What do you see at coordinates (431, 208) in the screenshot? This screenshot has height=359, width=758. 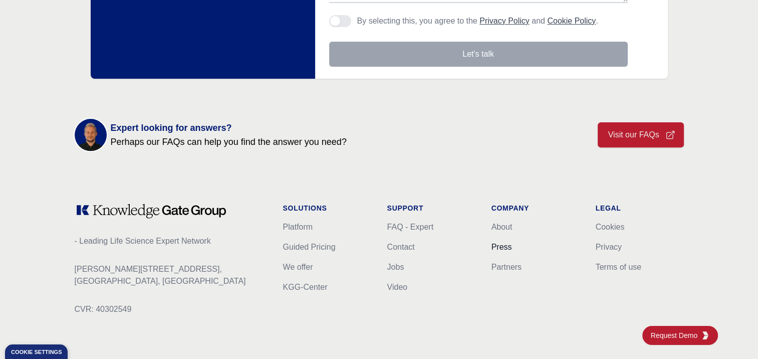 I see `h1: Support` at bounding box center [431, 208].